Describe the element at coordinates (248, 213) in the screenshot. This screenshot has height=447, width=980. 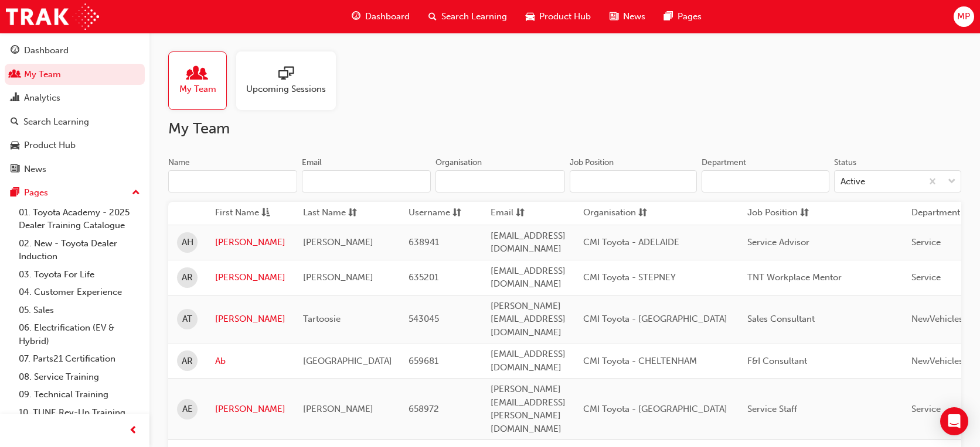
I see `button: First Nameasc-icon` at that location.